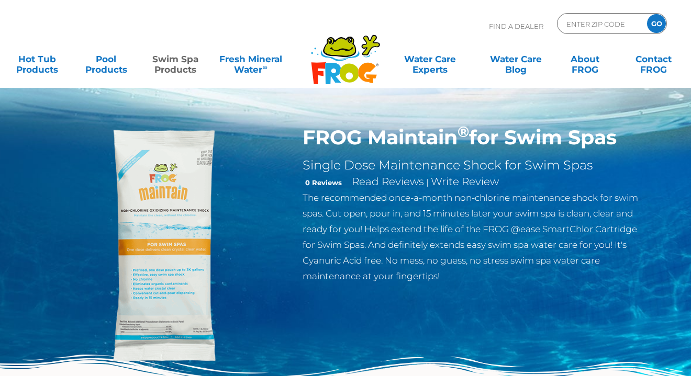 This screenshot has width=691, height=376. I want to click on h2: Single Dose Maintenance Shock for Swim Spas, so click(473, 165).